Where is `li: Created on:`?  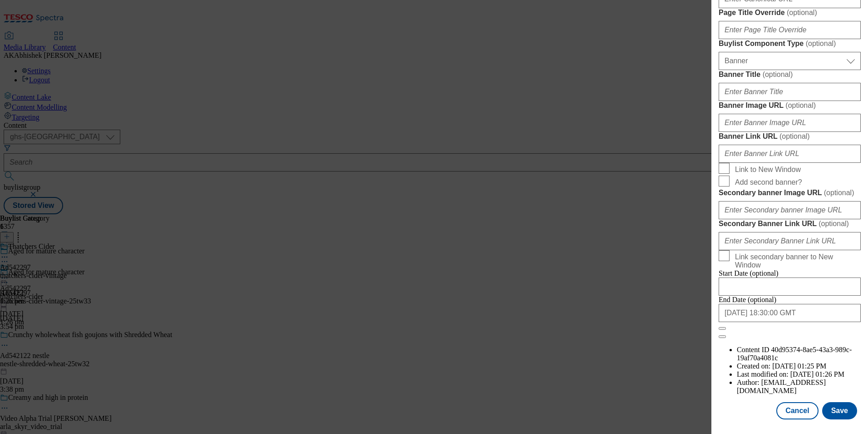
li: Created on: is located at coordinates (799, 366).